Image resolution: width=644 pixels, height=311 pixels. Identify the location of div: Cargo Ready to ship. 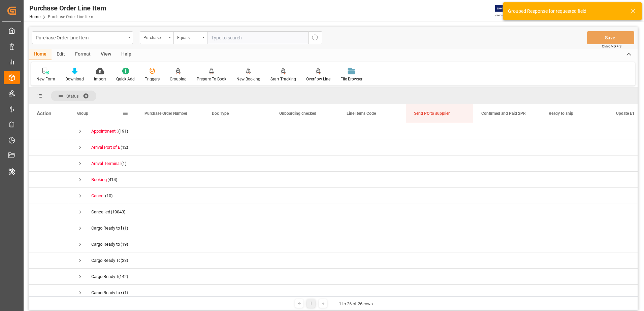
(106, 244).